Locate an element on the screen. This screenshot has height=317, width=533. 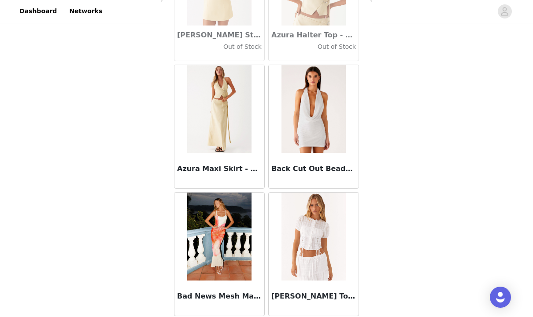
img: Beatrix Top - White is located at coordinates (313, 237).